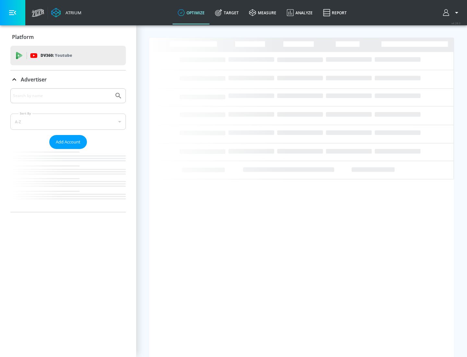  What do you see at coordinates (68, 180) in the screenshot?
I see `nav: list of Advertiser` at bounding box center [68, 180].